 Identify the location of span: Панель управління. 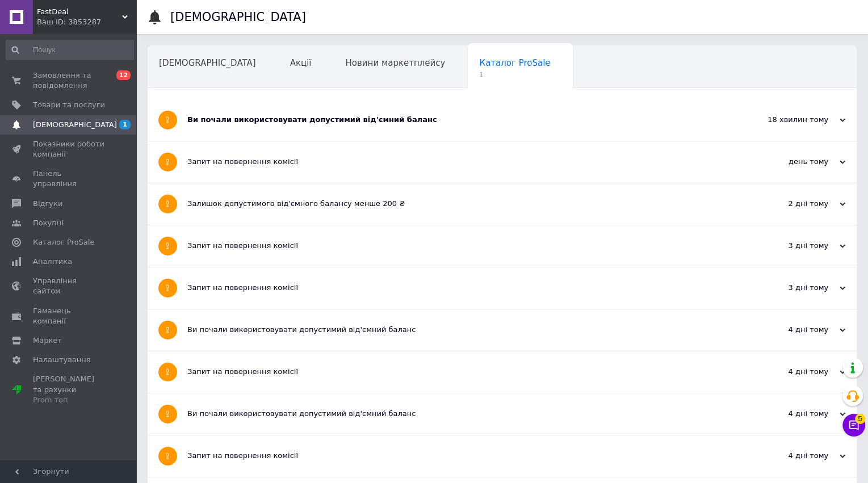
(68, 179).